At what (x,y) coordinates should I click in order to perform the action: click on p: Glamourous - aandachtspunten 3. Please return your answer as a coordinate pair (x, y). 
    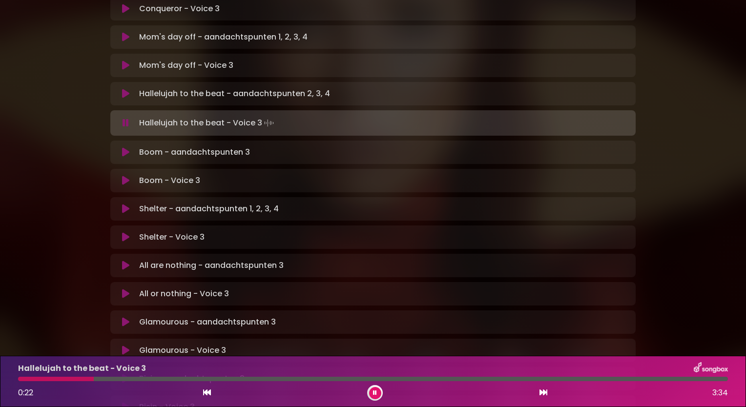
    Looking at the image, I should click on (208, 322).